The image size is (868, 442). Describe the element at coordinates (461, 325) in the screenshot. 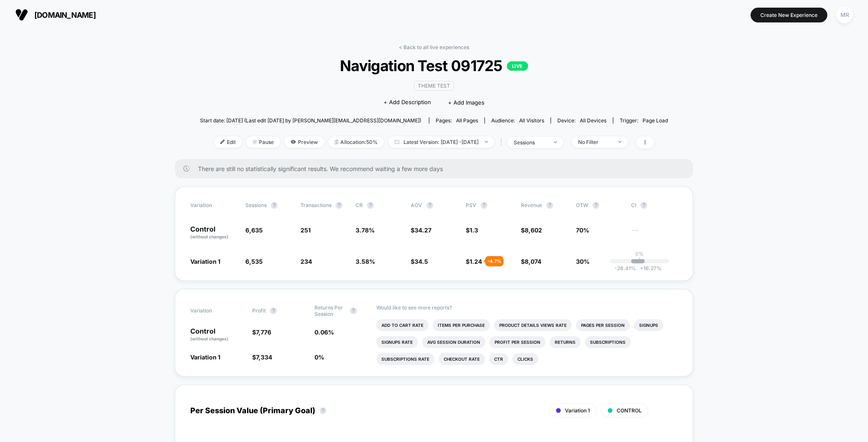

I see `li: Items Per Purchase` at that location.